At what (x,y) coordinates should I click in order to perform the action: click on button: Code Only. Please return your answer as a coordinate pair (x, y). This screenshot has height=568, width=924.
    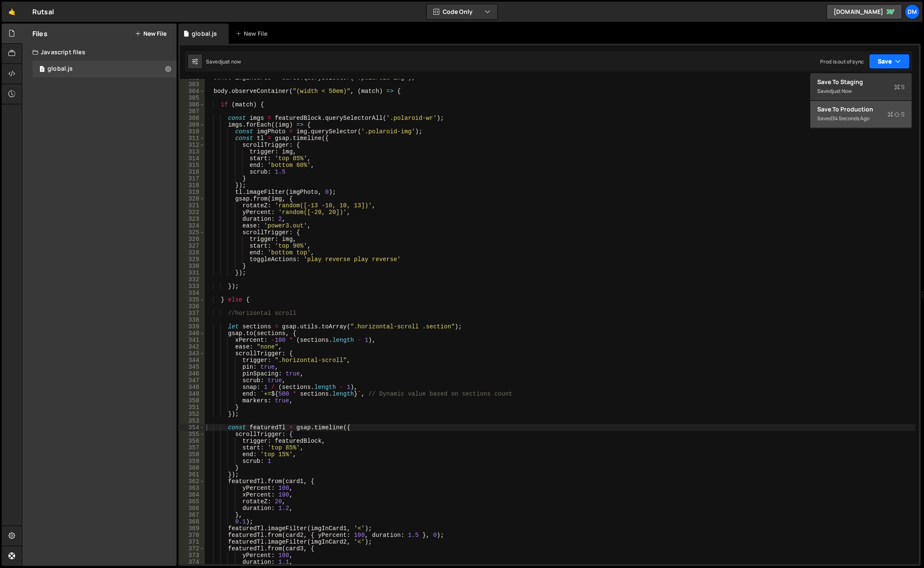
    Looking at the image, I should click on (462, 12).